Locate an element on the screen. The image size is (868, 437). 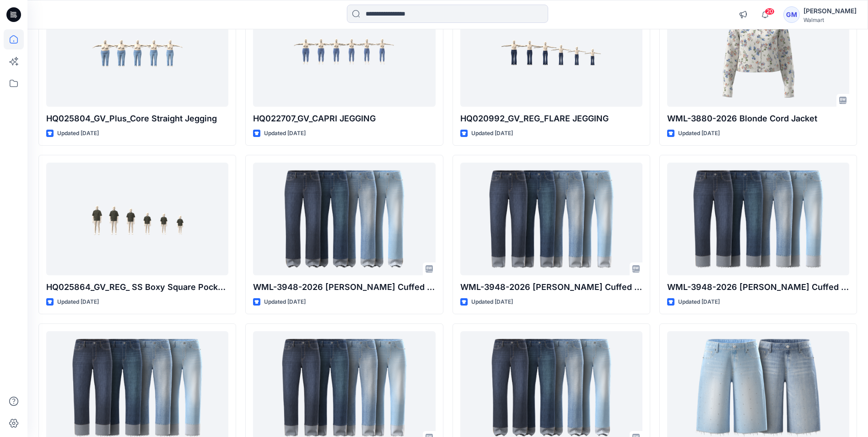
div: Walmart is located at coordinates (830, 20).